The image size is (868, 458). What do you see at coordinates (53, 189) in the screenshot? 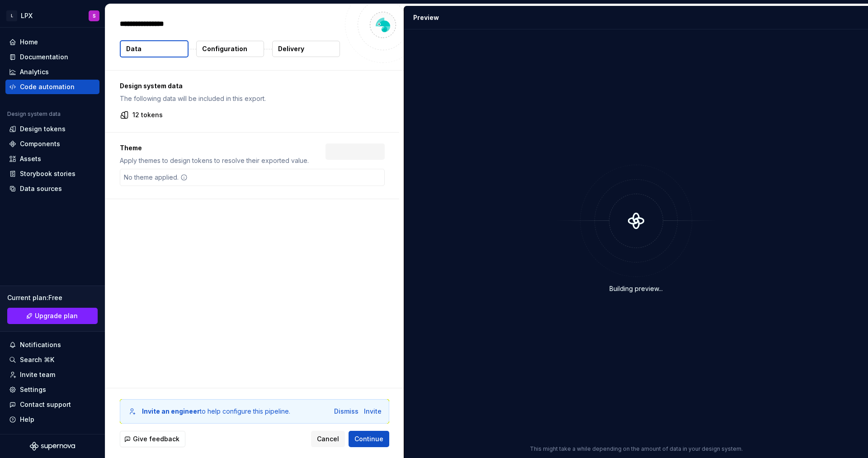
I see `a: Data sources` at bounding box center [53, 189].